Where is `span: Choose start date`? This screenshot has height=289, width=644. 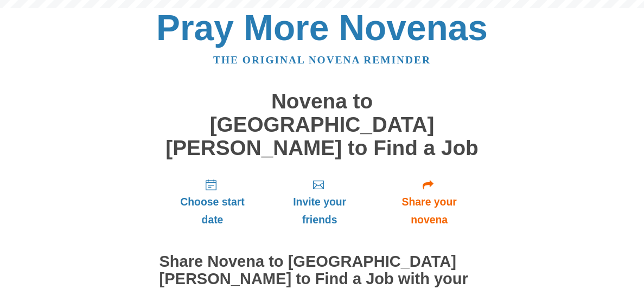
span: Choose start date is located at coordinates (212, 211).